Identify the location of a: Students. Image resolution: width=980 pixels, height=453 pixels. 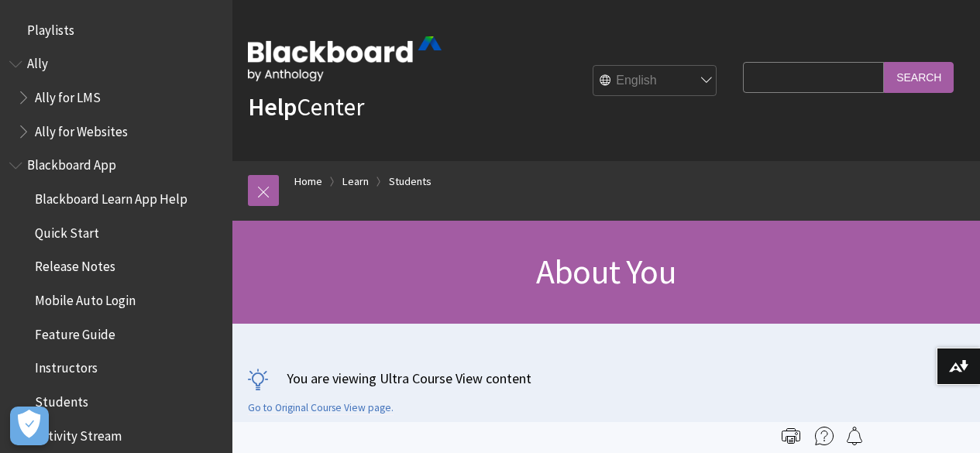
(410, 182).